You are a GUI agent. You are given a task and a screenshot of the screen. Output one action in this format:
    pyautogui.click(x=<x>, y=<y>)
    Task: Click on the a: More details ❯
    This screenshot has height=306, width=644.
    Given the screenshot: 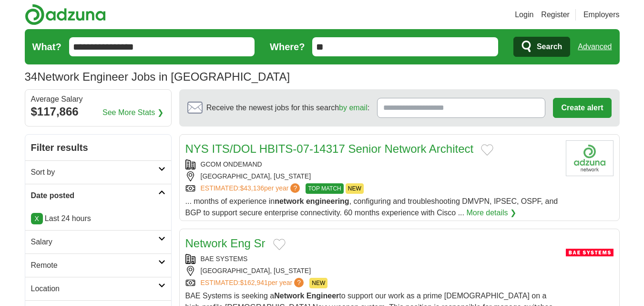 What is the action you would take?
    pyautogui.click(x=490, y=213)
    